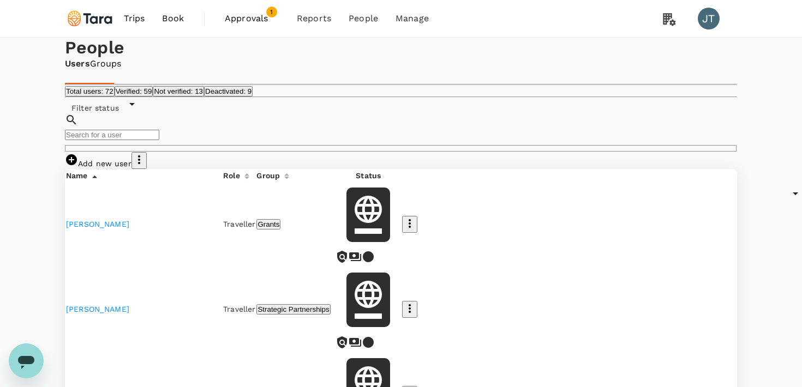 The height and width of the screenshot is (387, 802). What do you see at coordinates (112, 135) in the screenshot?
I see `input: Search for a user` at bounding box center [112, 135].